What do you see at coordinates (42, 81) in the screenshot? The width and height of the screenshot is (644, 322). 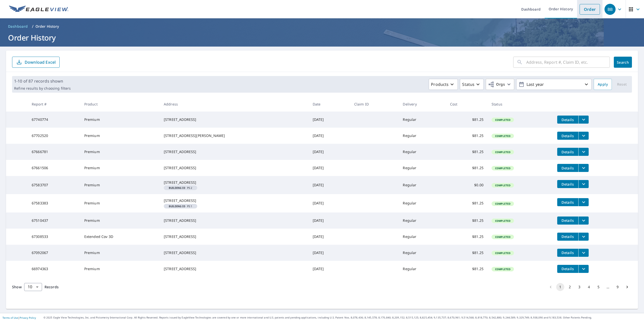 I see `p: 1-10 of 87 records shown` at bounding box center [42, 81].